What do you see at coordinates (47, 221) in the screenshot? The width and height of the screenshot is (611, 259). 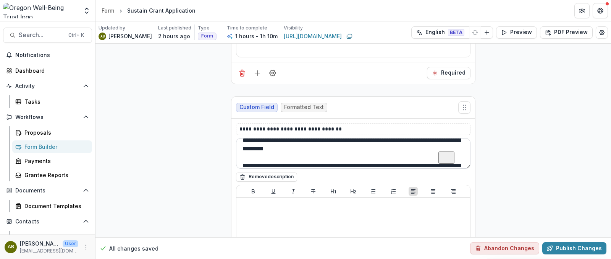 I see `button: Open Contacts` at bounding box center [47, 221].